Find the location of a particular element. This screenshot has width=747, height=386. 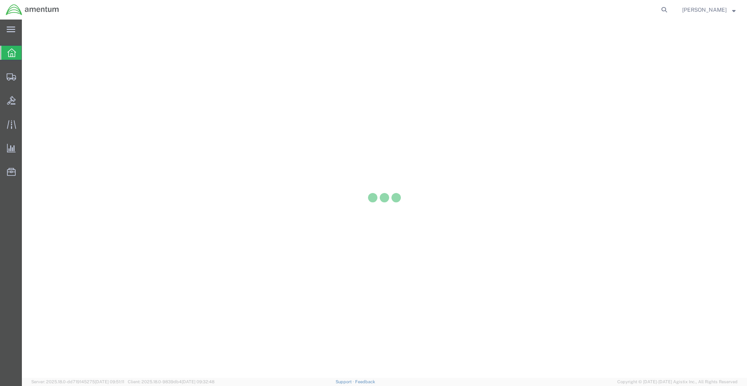

a: Support is located at coordinates (345, 382).